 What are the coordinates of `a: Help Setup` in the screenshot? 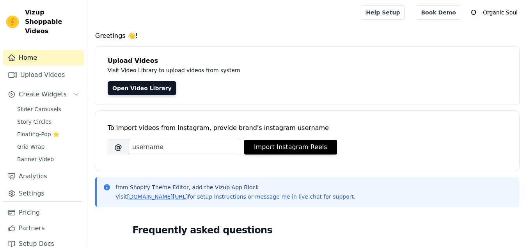 It's located at (382, 12).